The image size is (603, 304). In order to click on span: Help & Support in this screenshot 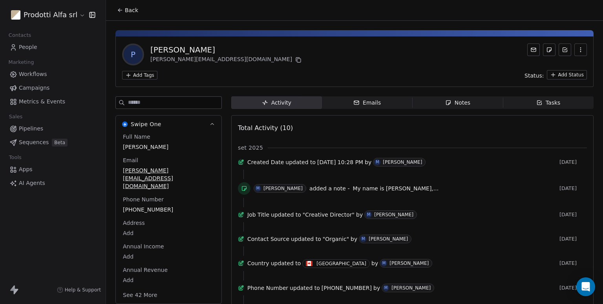, I will do `click(83, 290)`.